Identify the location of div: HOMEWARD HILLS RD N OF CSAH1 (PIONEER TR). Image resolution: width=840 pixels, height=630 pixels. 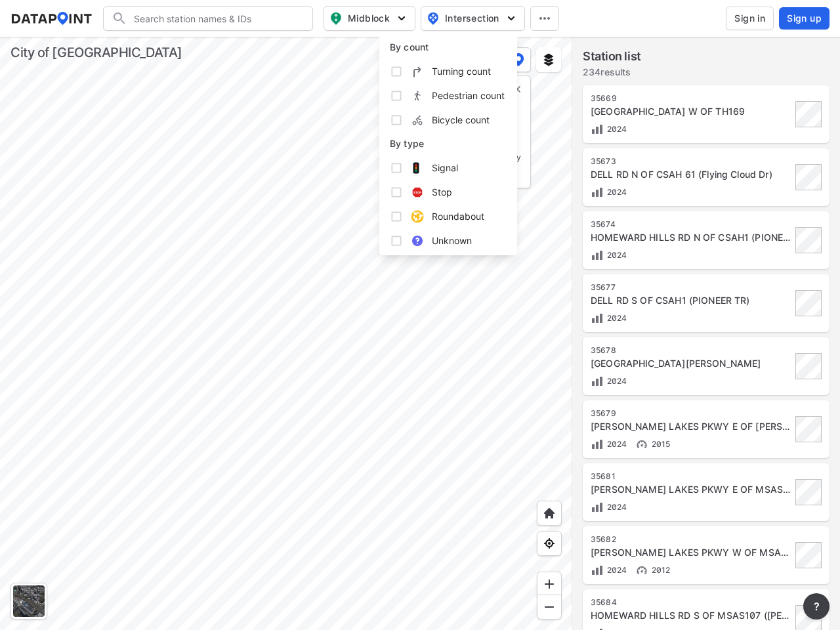
(691, 238).